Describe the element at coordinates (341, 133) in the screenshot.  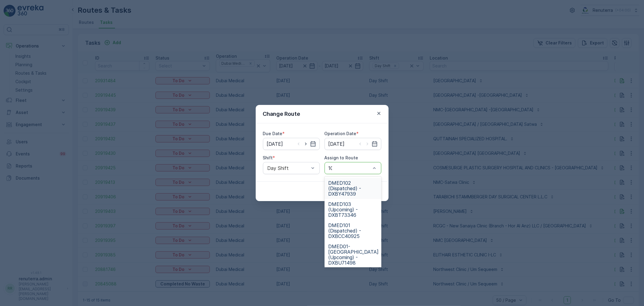
I see `label: Operation Date` at that location.